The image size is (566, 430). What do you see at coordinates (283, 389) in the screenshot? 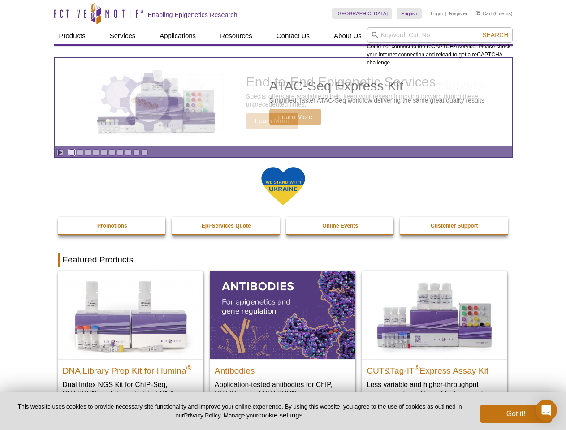
I see `p: Application-tested antibodies for ChIP, CUT&Tag, and CUT&RUN.` at bounding box center [283, 389].